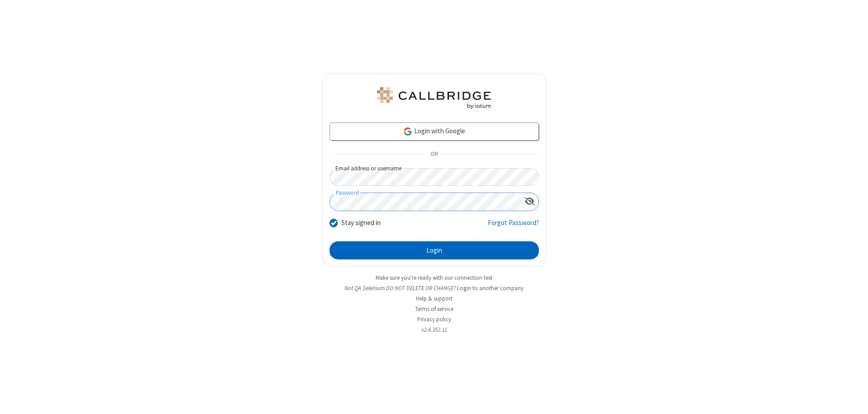  I want to click on a: Help & support, so click(434, 298).